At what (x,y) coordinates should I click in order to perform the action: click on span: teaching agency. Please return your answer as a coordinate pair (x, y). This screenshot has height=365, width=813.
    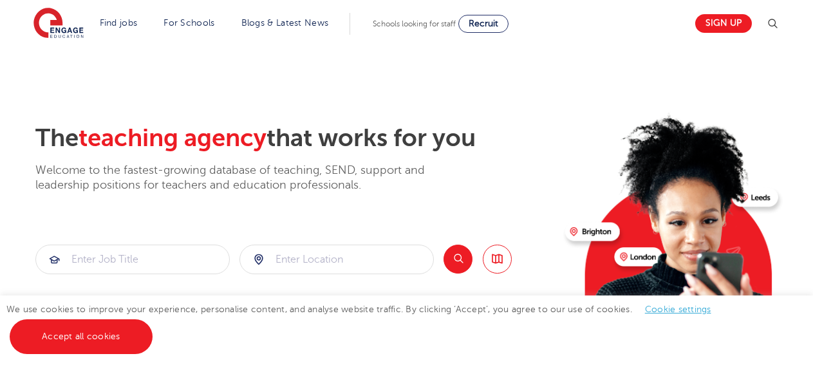
    Looking at the image, I should click on (173, 138).